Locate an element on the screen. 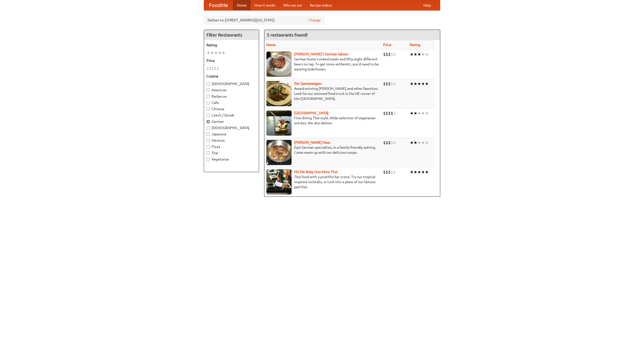 Image resolution: width=644 pixels, height=356 pixels. input: Czech / Slovak is located at coordinates (208, 115).